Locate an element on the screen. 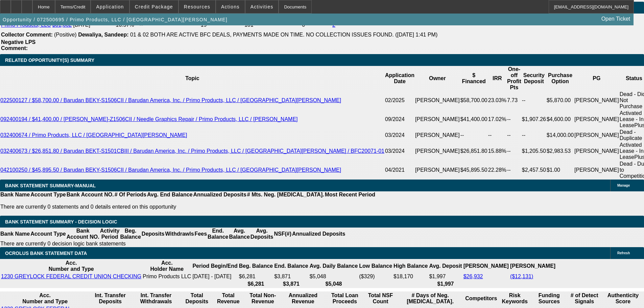 Image resolution: width=644 pixels, height=308 pixels. th: Withdrawls is located at coordinates (179, 234).